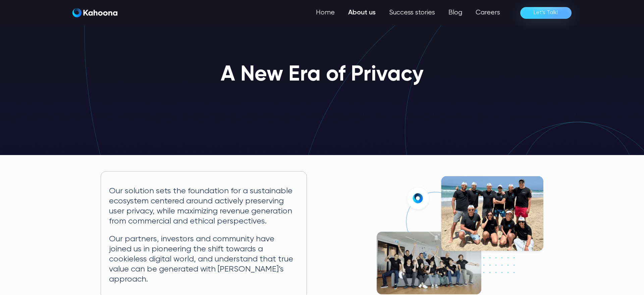 This screenshot has height=295, width=644. I want to click on h1: A New Era of Privacy, so click(322, 75).